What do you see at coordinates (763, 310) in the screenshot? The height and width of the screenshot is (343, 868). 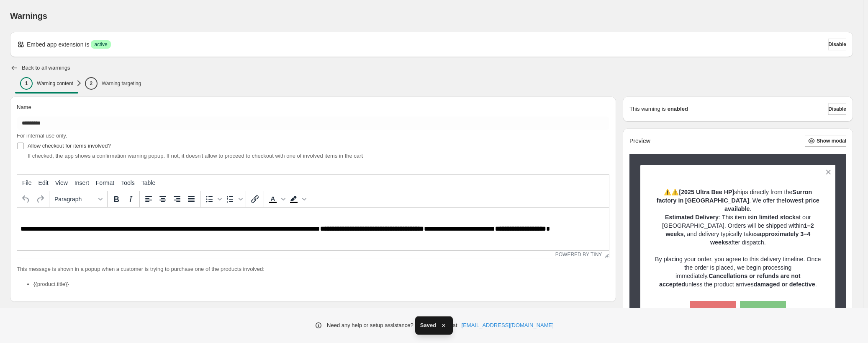 I see `button: Yes，I Accept` at bounding box center [763, 310].